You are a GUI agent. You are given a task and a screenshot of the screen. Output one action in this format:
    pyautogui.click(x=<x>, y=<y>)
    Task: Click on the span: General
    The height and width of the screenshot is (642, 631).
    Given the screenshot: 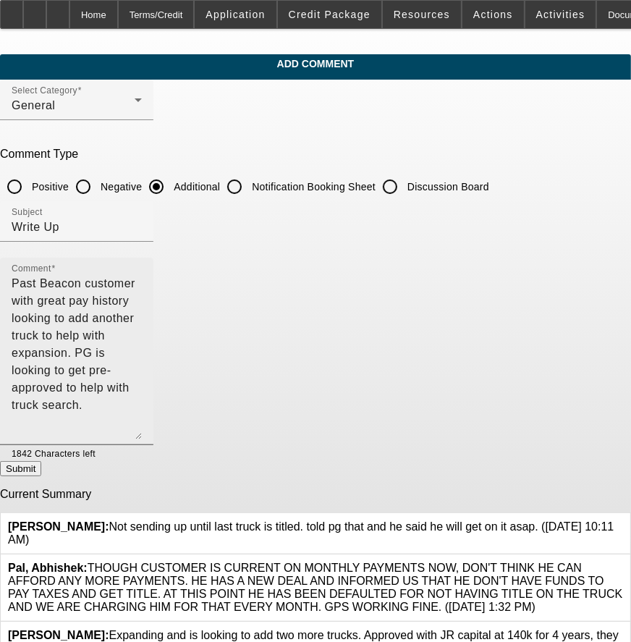 What is the action you would take?
    pyautogui.click(x=33, y=105)
    